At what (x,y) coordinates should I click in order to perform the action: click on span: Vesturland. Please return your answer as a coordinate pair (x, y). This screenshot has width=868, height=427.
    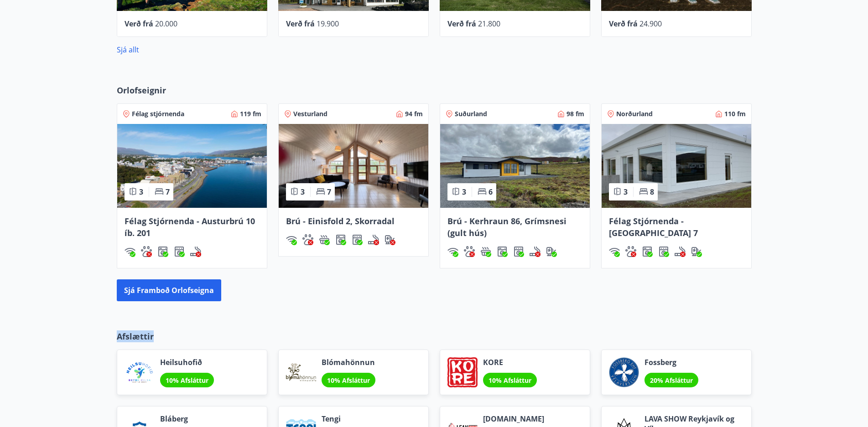
    Looking at the image, I should click on (310, 114).